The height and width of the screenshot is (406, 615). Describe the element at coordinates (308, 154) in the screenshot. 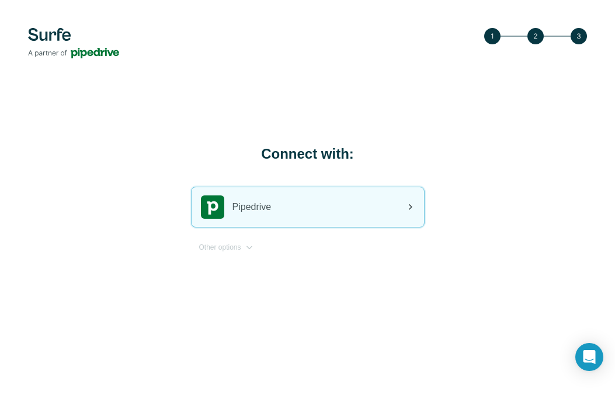

I see `h1: Connect with:` at that location.